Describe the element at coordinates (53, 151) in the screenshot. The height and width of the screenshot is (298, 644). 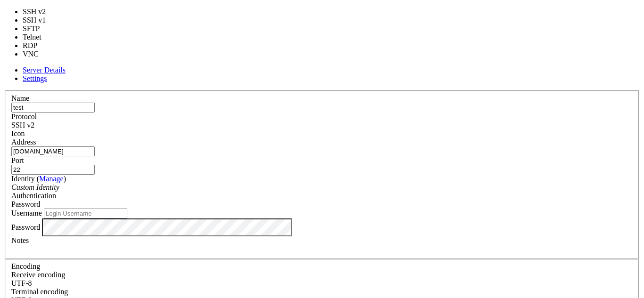
I see `input: Host Name or IP` at that location.